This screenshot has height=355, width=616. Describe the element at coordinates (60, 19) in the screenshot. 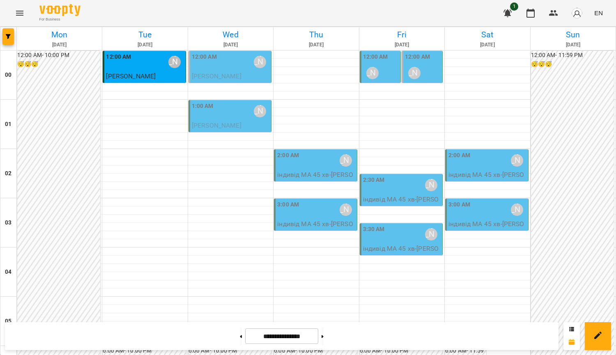

I see `span: For Business` at that location.